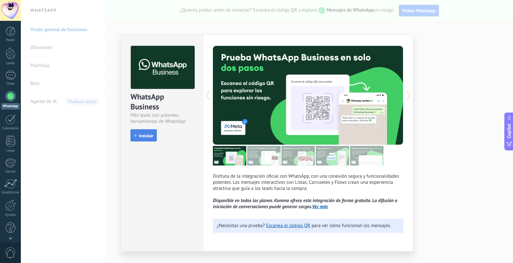 This screenshot has width=513, height=263. I want to click on div: Correo, so click(11, 172).